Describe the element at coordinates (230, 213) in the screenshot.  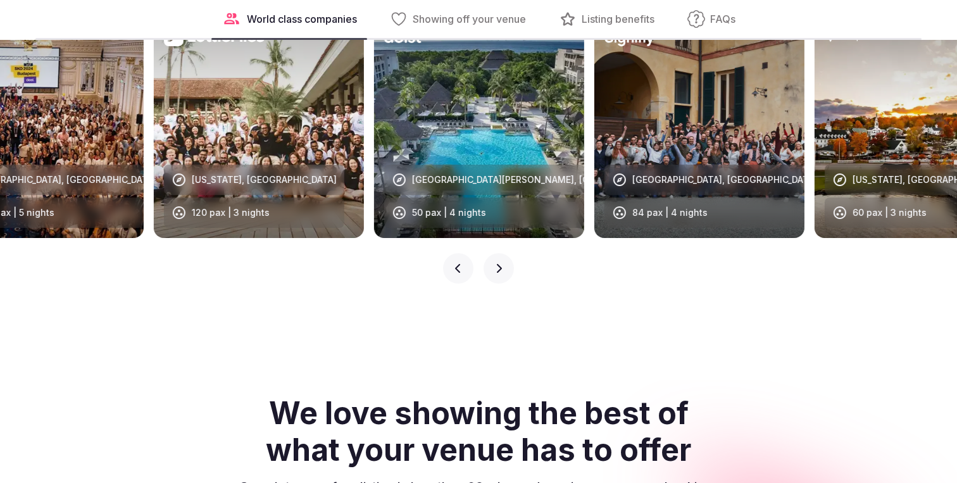
I see `div: 120 pax | 3 nights` at that location.